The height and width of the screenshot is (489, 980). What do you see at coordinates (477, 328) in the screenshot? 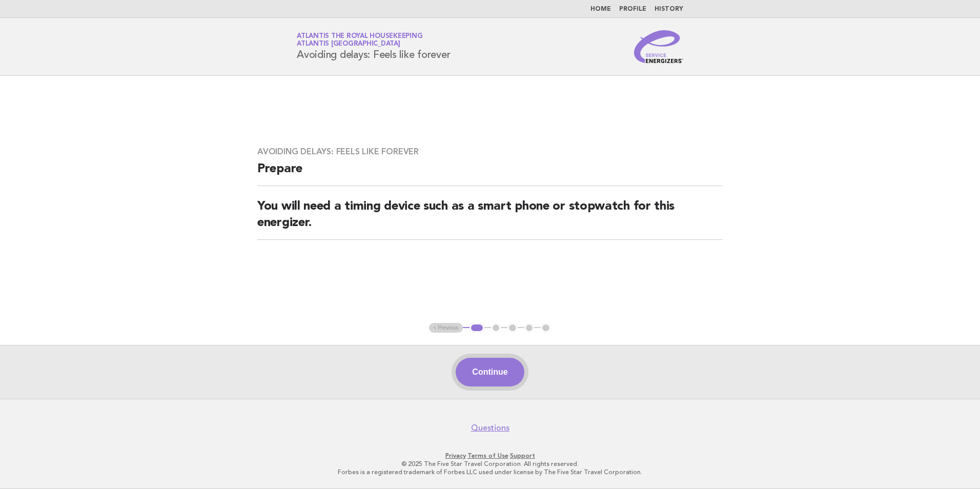
I see `button: 1` at bounding box center [477, 328].